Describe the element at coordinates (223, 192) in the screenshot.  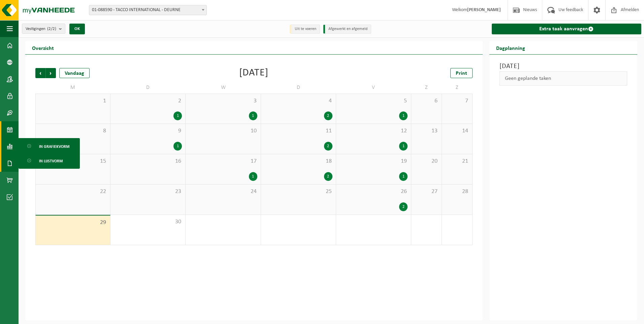
I see `span: 24` at that location.